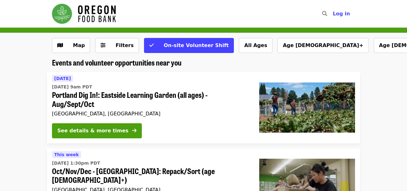  Describe the element at coordinates (307, 107) in the screenshot. I see `img: Portland Dig In!: Eastside Learning Garden (all ages) - Aug/Sept/Oct organized by Oregon Food Bank` at that location.